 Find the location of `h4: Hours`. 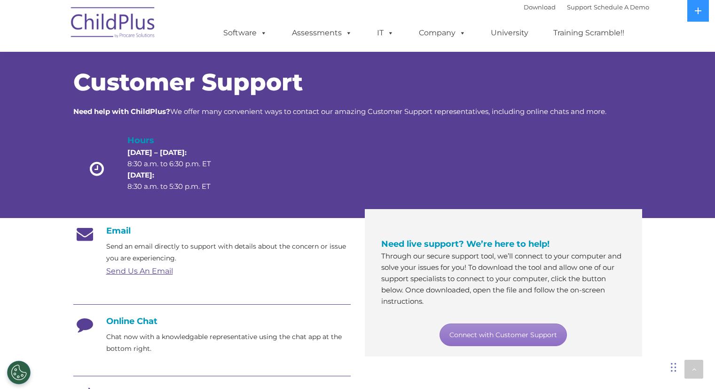

h4: Hours is located at coordinates (177, 140).